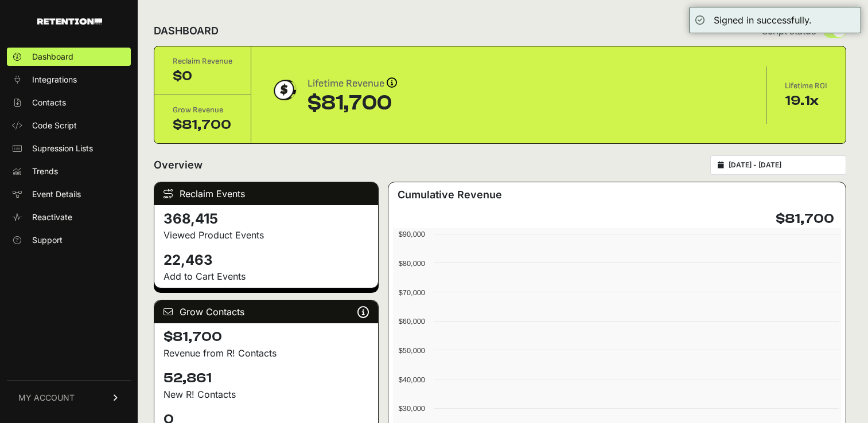 This screenshot has width=868, height=423. Describe the element at coordinates (267, 312) in the screenshot. I see `div: Grow Contacts` at that location.